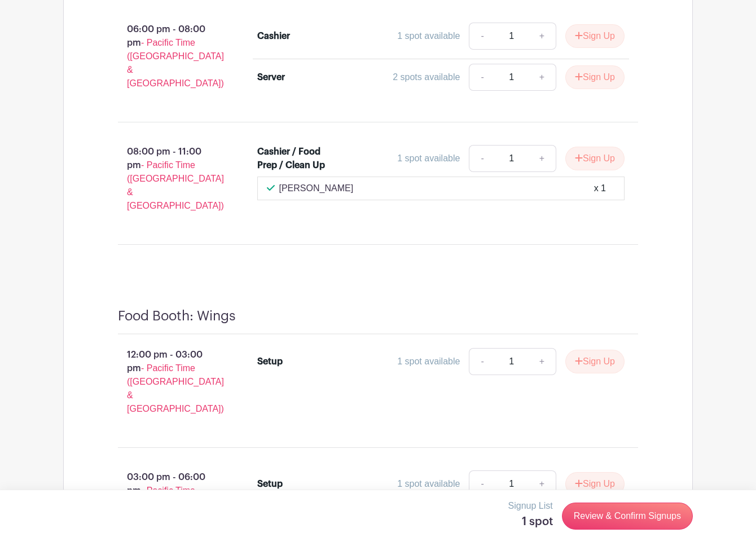  Describe the element at coordinates (296, 159) in the screenshot. I see `div: Cashier / Food Prep / Clean Up` at that location.